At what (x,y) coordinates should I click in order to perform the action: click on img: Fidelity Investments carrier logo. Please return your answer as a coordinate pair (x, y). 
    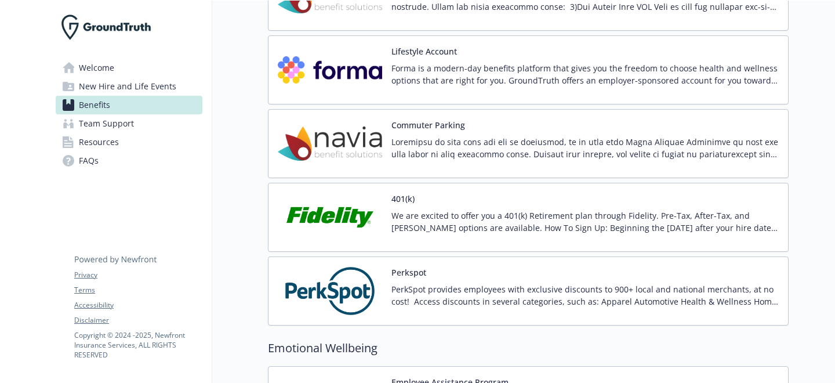
    Looking at the image, I should click on (330, 217).